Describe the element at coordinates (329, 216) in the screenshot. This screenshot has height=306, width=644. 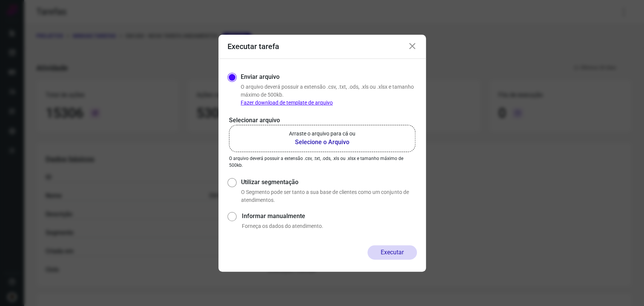
I see `label: Informar manualmente` at that location.